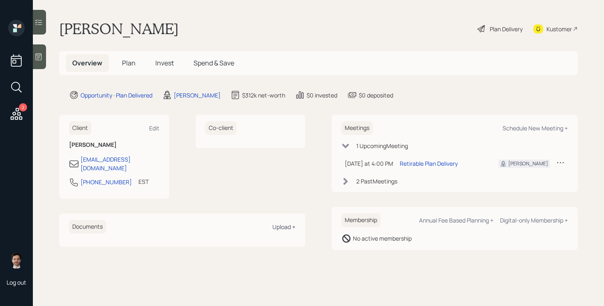 This screenshot has width=604, height=306. Describe the element at coordinates (361, 220) in the screenshot. I see `h6: Membership` at that location.